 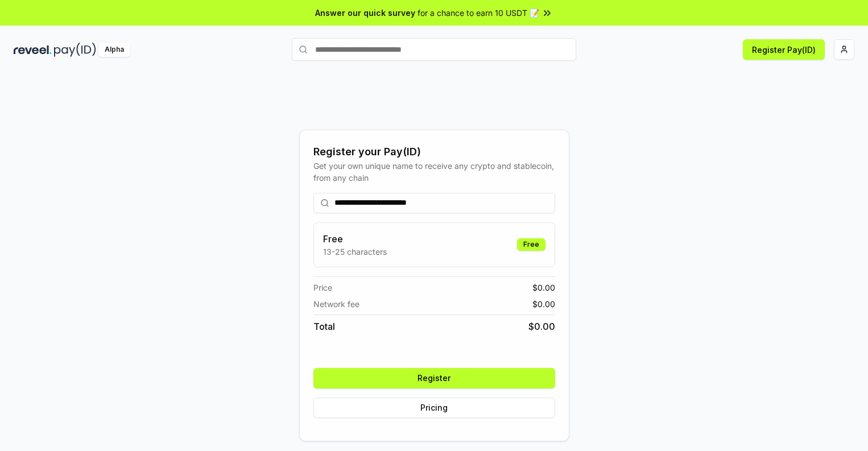 I want to click on span: Network fee, so click(x=336, y=304).